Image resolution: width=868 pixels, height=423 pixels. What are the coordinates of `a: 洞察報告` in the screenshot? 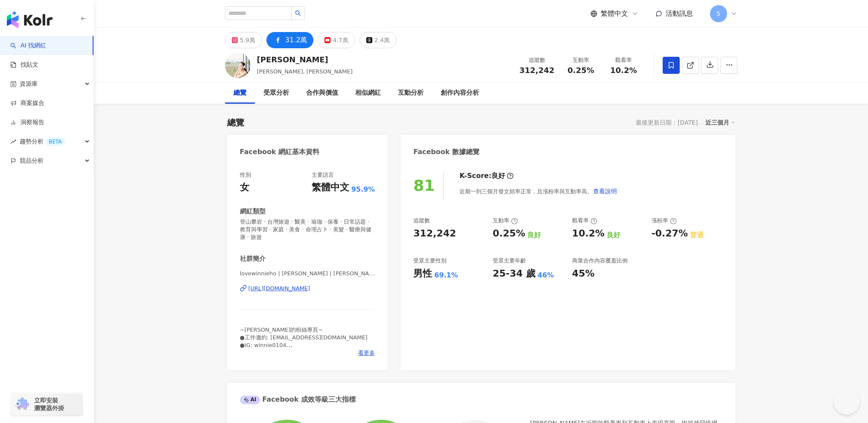 It's located at (28, 123).